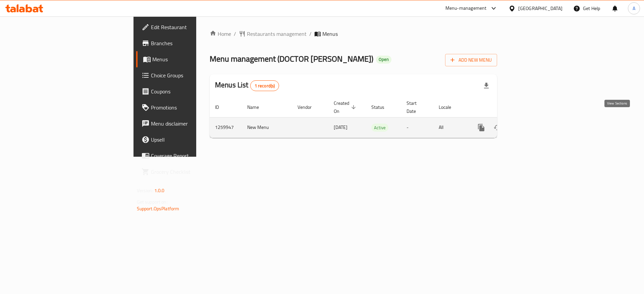  Describe the element at coordinates (194, 172) in the screenshot. I see `span: Grocery Checklist` at that location.